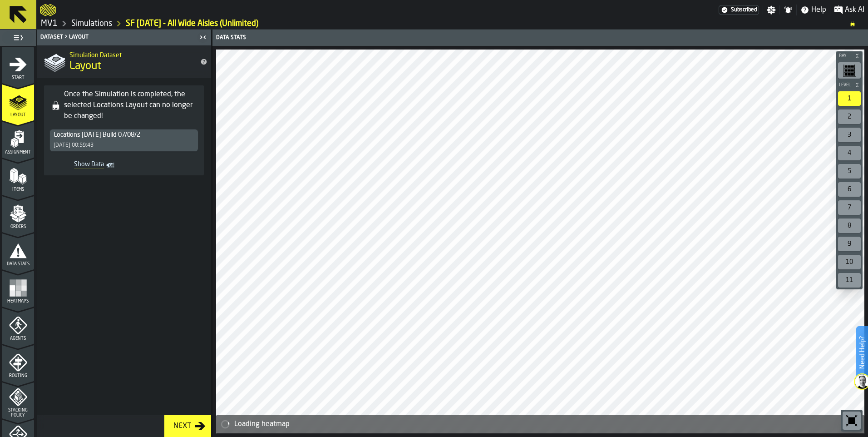 Image resolution: width=868 pixels, height=437 pixels. Describe the element at coordinates (124, 37) in the screenshot. I see `header: Dataset > Layout` at that location.